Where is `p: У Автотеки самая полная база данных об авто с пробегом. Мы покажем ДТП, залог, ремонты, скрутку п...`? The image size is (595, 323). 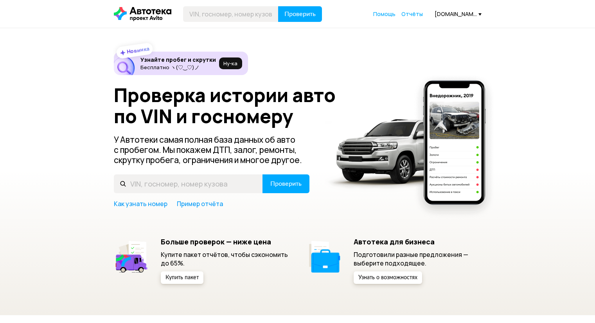 p: У Автотеки самая полная база данных об авто с пробегом. Мы покажем ДТП, залог, ремонты, скрутку п... is located at coordinates (212, 150).